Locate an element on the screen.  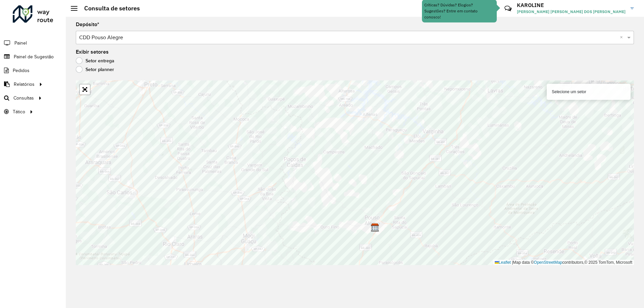
h3: KAROLINE is located at coordinates (571, 5).